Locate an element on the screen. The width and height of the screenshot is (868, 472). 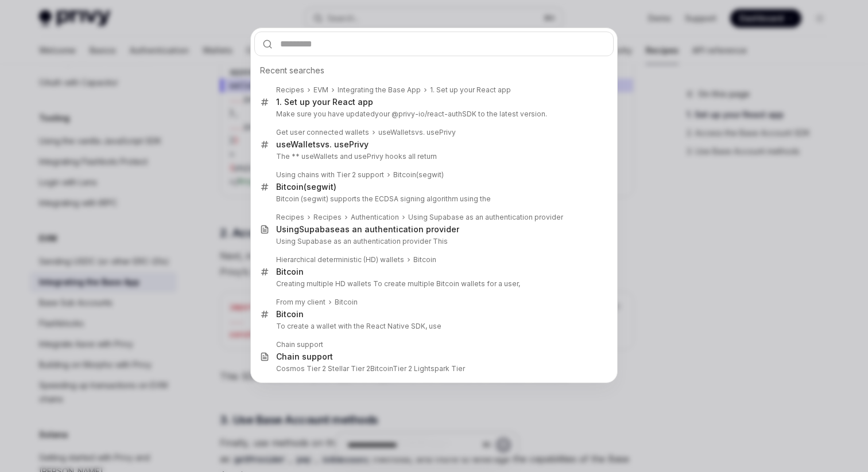
div: Integrating the Base App is located at coordinates (379, 90).